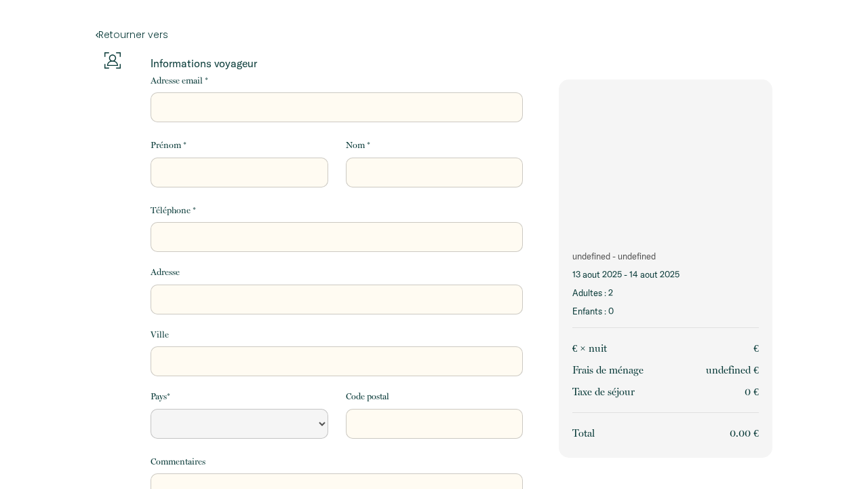 The height and width of the screenshot is (489, 868). I want to click on p: Adultes : 2, so click(665, 293).